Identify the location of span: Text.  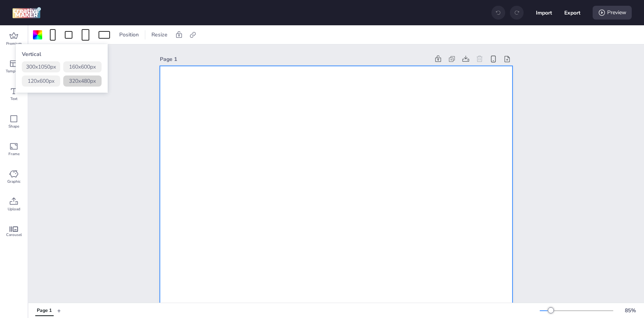
(14, 99).